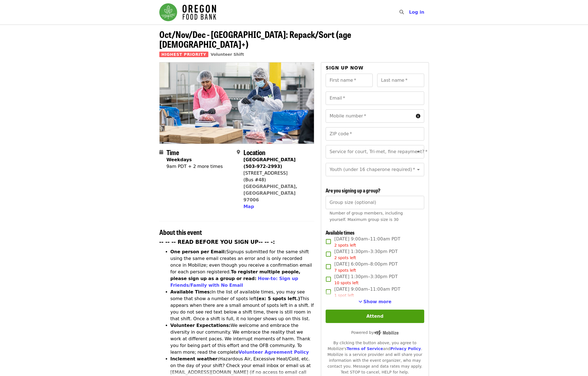 Image resolution: width=588 pixels, height=376 pixels. I want to click on strong: One person per Email:, so click(198, 251).